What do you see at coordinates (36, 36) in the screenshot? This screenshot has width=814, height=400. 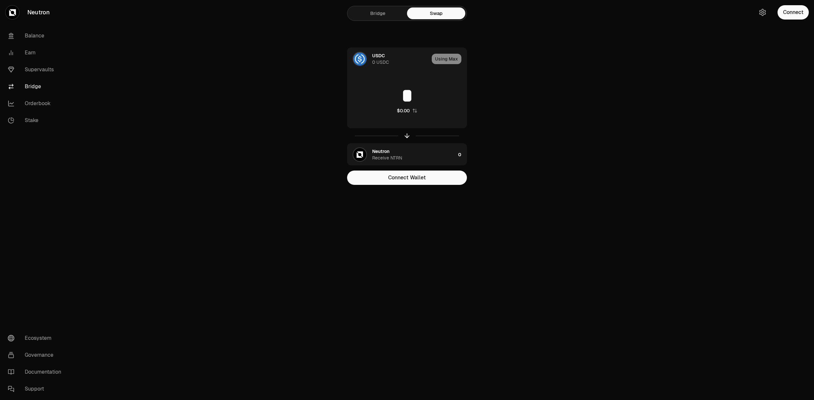 I see `a: Balance` at bounding box center [36, 36].